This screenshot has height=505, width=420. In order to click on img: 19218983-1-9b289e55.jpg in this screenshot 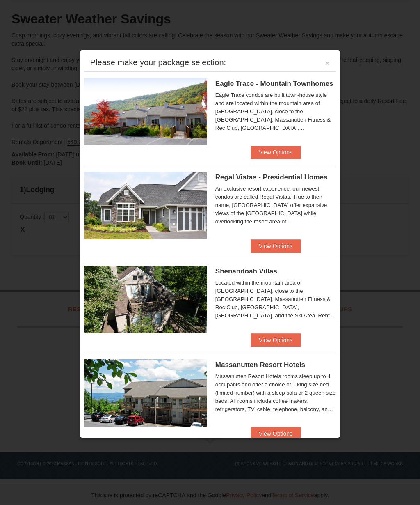, I will do `click(146, 112)`.